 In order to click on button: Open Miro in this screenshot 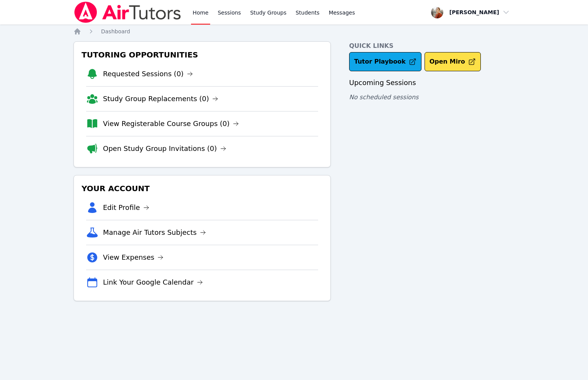, I will do `click(452, 62)`.